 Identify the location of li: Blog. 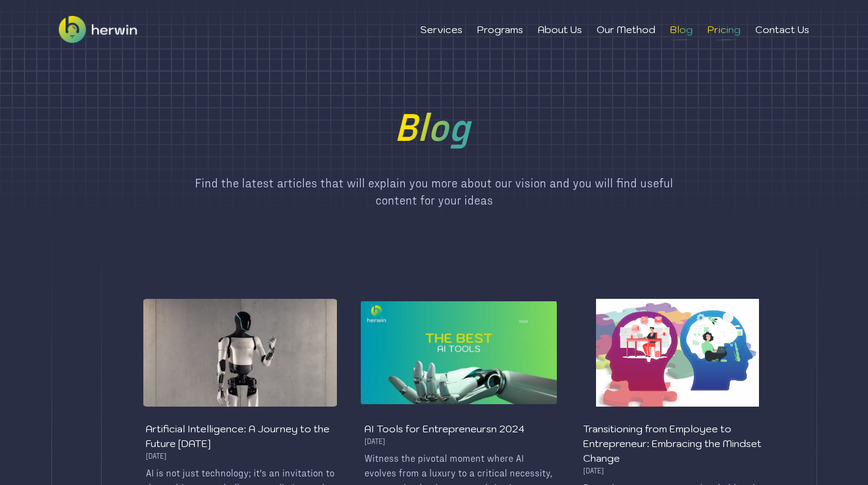
(681, 30).